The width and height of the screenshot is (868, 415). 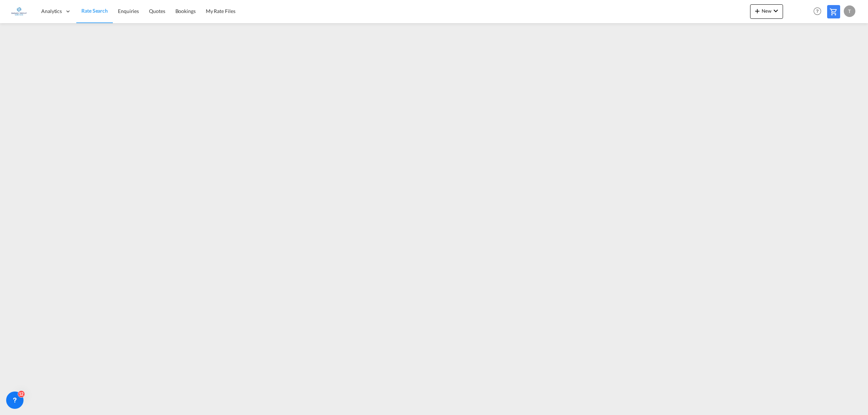 What do you see at coordinates (19, 11) in the screenshot?
I see `img: 6a2c35f0b7c411ef99d84d375d6e7407.jpg` at bounding box center [19, 11].